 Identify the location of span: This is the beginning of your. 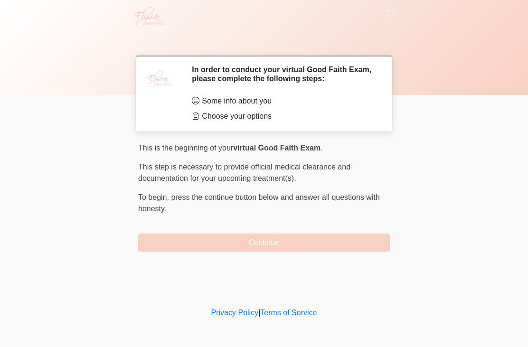
(186, 148).